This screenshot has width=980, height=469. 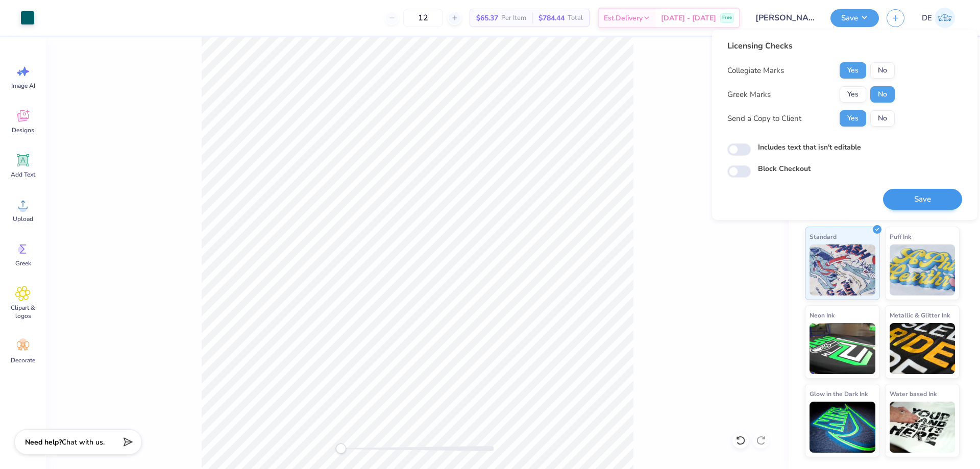 What do you see at coordinates (839, 393) in the screenshot?
I see `span: Glow in the Dark Ink` at bounding box center [839, 393].